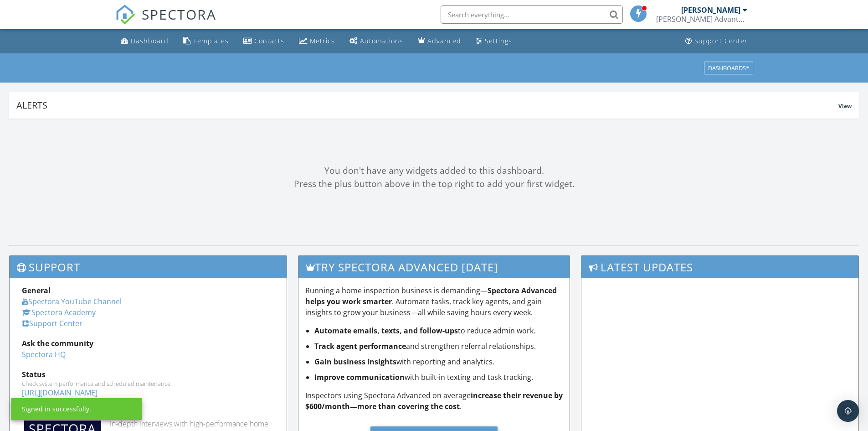 The image size is (868, 431). Describe the element at coordinates (439, 346) in the screenshot. I see `li: and strengthen referral relationships.` at that location.